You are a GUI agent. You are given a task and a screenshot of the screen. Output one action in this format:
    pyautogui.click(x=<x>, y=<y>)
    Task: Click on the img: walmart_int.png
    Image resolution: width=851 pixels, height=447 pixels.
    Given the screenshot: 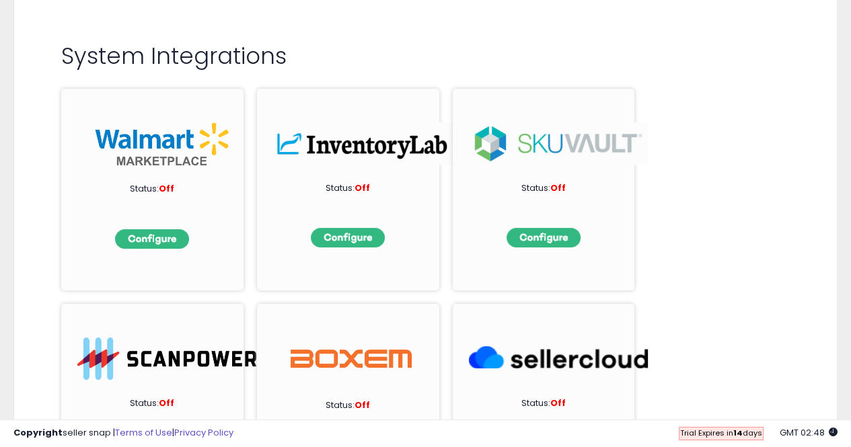 What is the action you would take?
    pyautogui.click(x=162, y=144)
    